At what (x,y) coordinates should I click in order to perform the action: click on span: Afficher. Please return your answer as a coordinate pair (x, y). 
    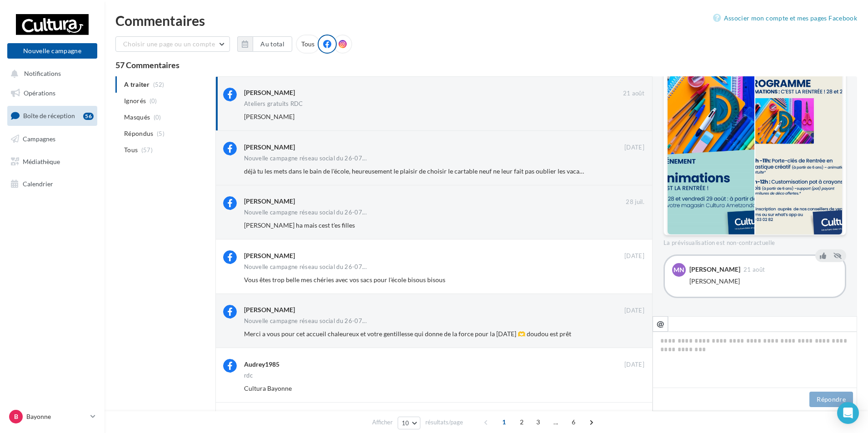
    Looking at the image, I should click on (382, 422).